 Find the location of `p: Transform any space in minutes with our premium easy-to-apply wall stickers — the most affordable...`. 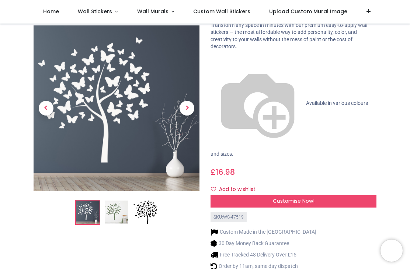

p: Transform any space in minutes with our premium easy-to-apply wall stickers — the most affordable... is located at coordinates (293, 36).